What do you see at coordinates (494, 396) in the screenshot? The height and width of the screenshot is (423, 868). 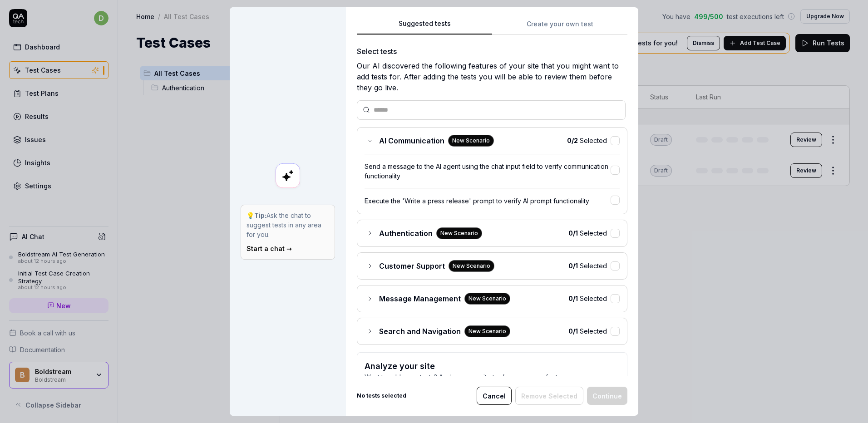 I see `button: Cancel` at bounding box center [494, 396].